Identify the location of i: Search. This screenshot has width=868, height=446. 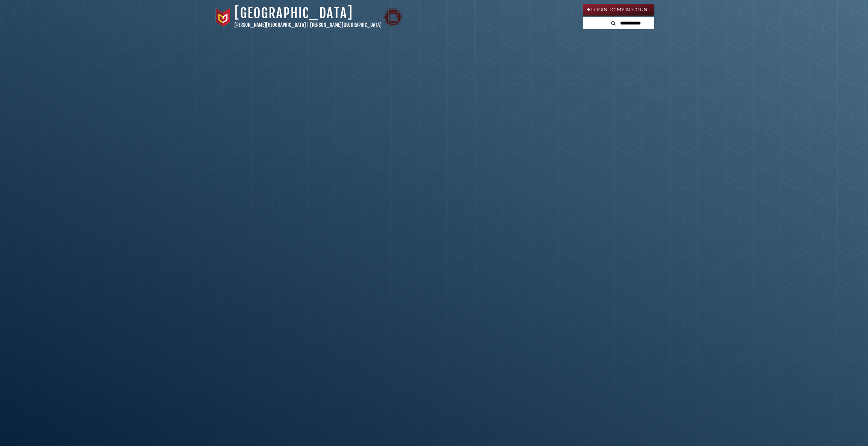
(613, 23).